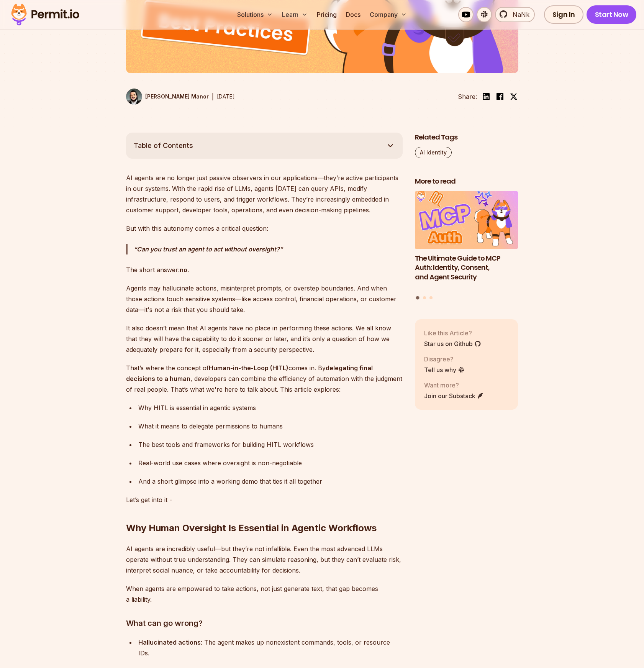 Image resolution: width=644 pixels, height=668 pixels. Describe the element at coordinates (388, 15) in the screenshot. I see `button: Company` at that location.